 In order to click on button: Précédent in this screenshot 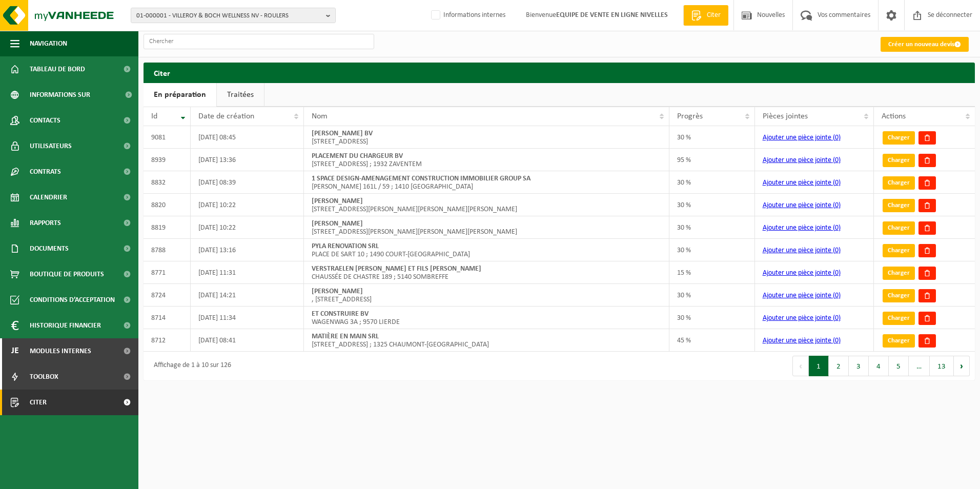, I will do `click(801, 366)`.